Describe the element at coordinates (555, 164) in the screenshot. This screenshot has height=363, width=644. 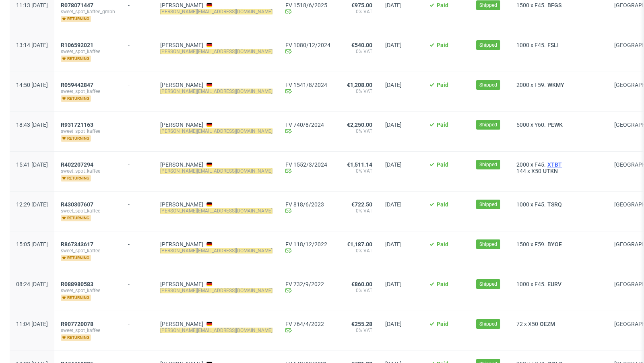
I see `a: XTBT` at that location.